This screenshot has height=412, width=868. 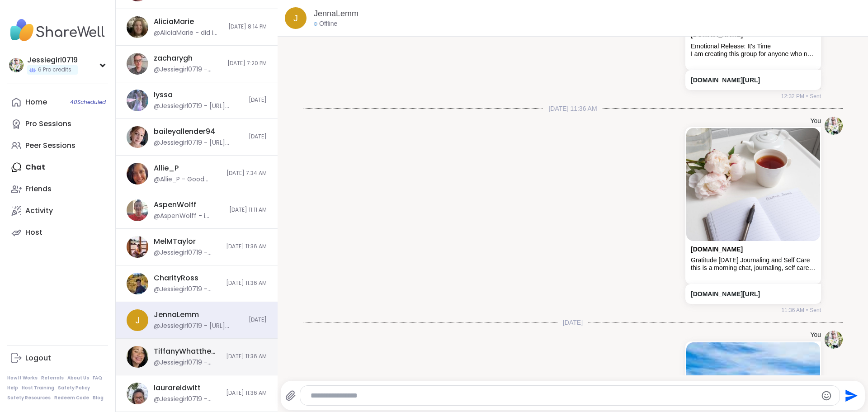 I want to click on a: Friends, so click(x=57, y=189).